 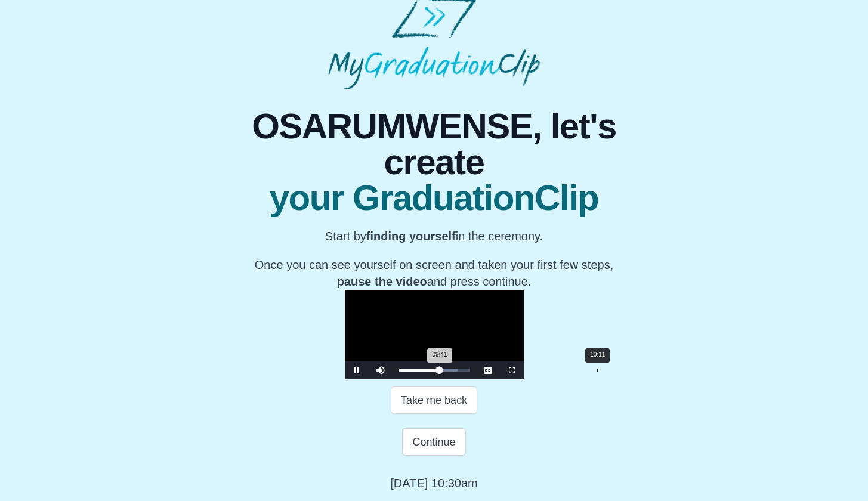 I want to click on div: Progress Bar, so click(x=434, y=369).